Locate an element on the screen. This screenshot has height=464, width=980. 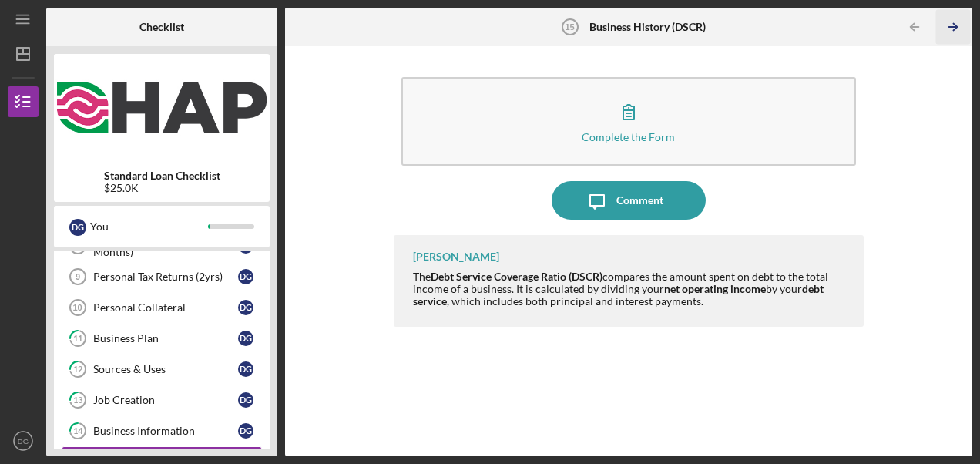
tspan: 10 is located at coordinates (77, 308).